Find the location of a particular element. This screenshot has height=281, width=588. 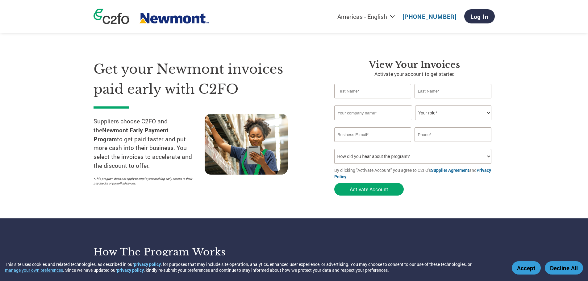

div: Invalid last name or last name is too long is located at coordinates (453, 101).